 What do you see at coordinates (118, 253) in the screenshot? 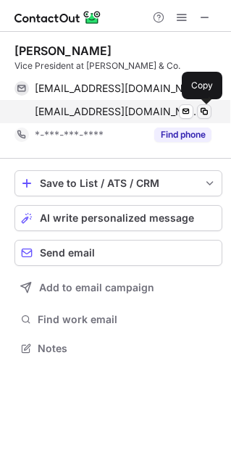
I see `button: Send email` at bounding box center [118, 253].